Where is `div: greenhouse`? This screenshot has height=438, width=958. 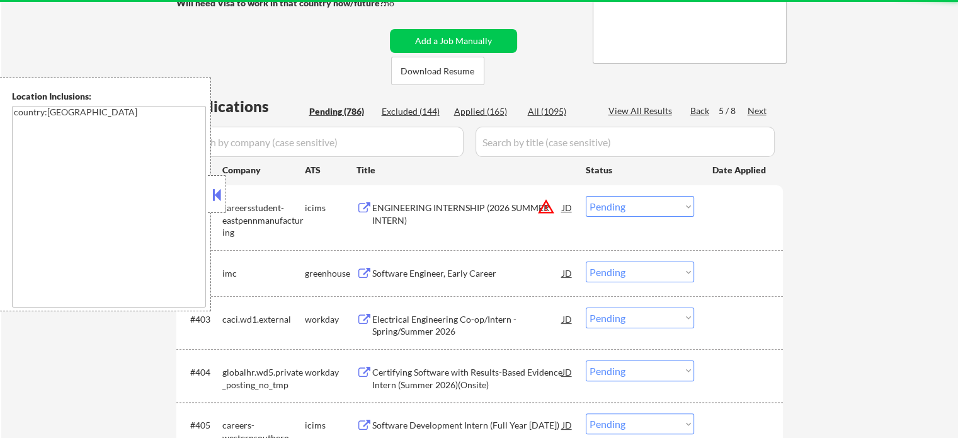
div: greenhouse is located at coordinates (331, 273).